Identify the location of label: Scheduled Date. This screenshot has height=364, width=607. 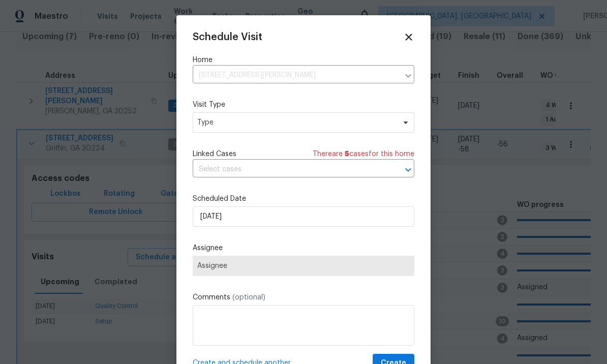
(304, 198).